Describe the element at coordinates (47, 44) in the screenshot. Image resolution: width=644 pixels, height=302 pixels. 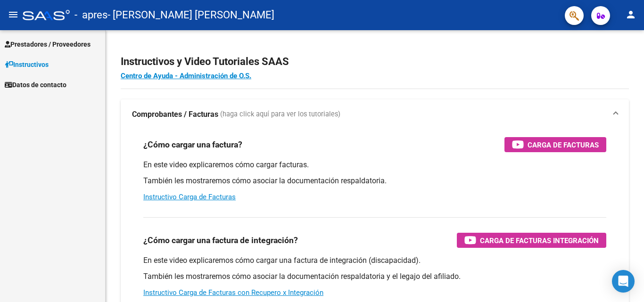
I see `span: Prestadores / Proveedores` at that location.